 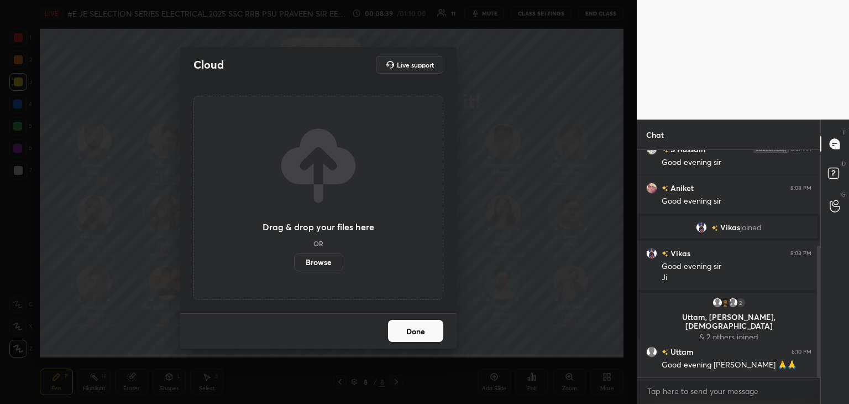 I want to click on h6: Vikas, so click(x=679, y=253).